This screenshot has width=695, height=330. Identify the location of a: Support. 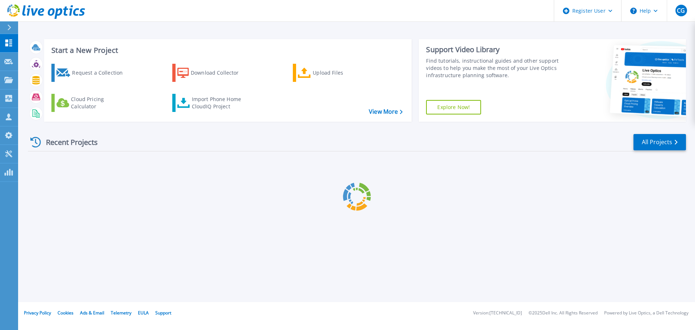
(163, 312).